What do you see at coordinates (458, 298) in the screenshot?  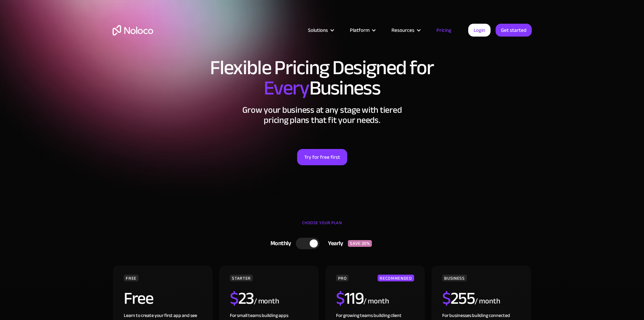 I see `h2: 255` at bounding box center [458, 298].